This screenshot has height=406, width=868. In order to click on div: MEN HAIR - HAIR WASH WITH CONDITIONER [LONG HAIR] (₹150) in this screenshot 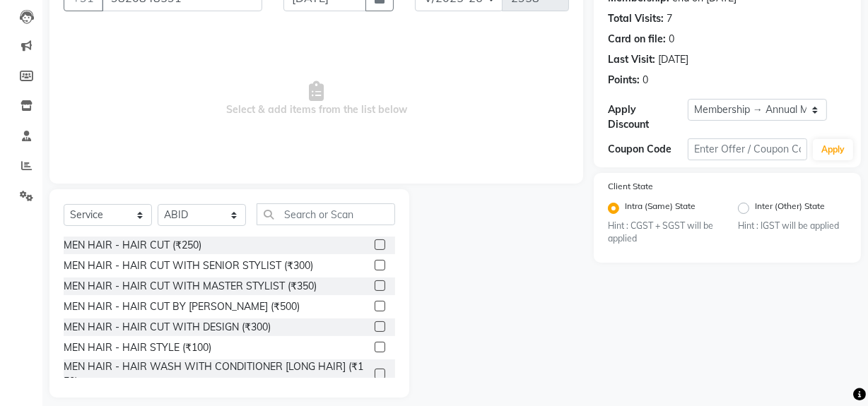, I will do `click(216, 375)`.